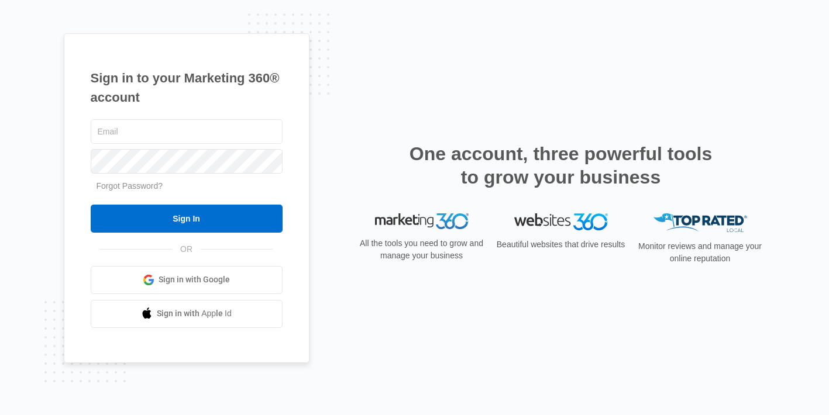 Image resolution: width=829 pixels, height=415 pixels. I want to click on p: All the tools you need to grow and manage your business, so click(422, 250).